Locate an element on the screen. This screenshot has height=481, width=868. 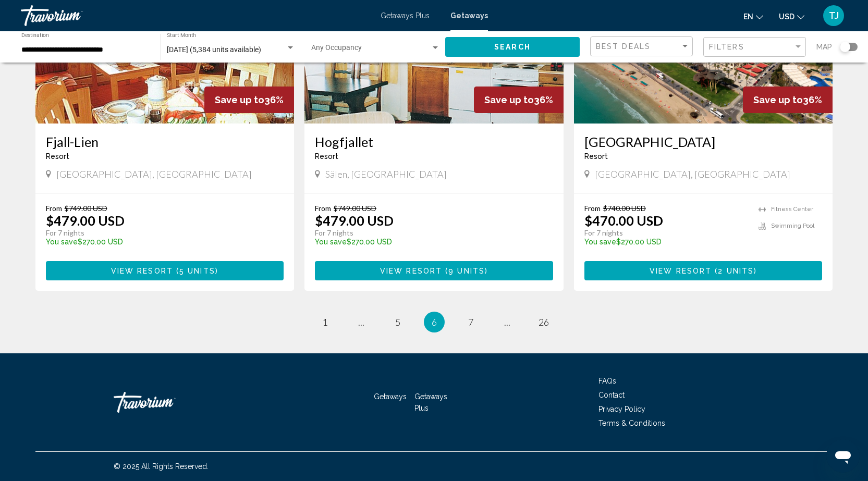
span: 9 units is located at coordinates (466, 271).